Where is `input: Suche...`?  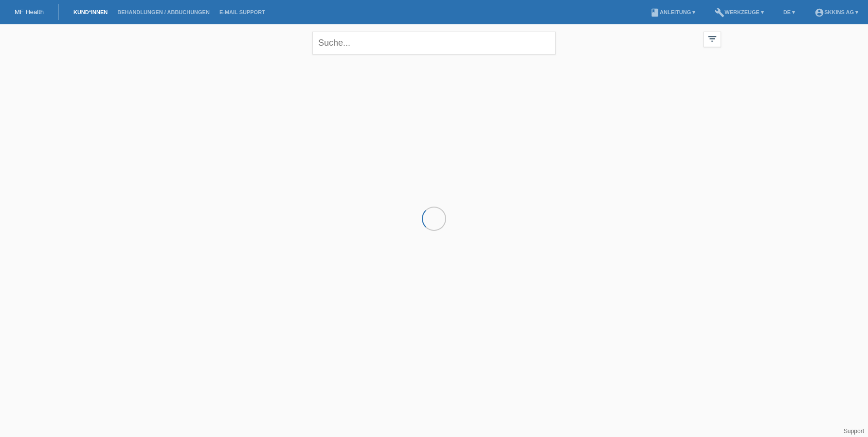 input: Suche... is located at coordinates (434, 43).